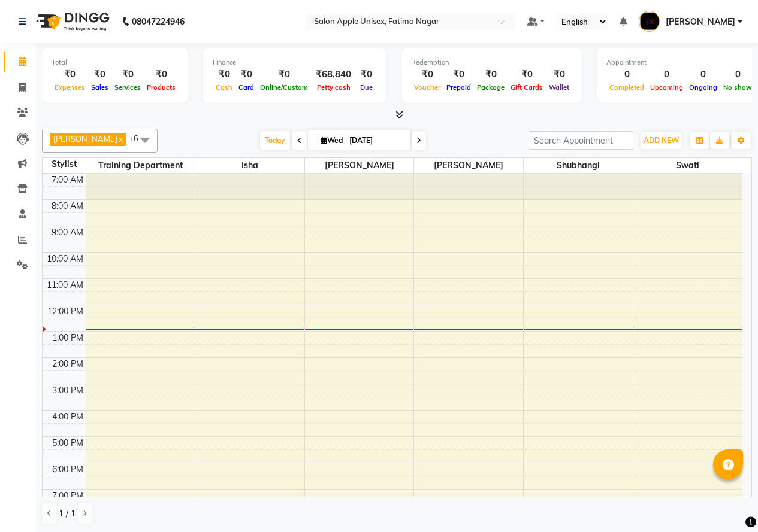  What do you see at coordinates (70, 87) in the screenshot?
I see `span: Expenses` at bounding box center [70, 87].